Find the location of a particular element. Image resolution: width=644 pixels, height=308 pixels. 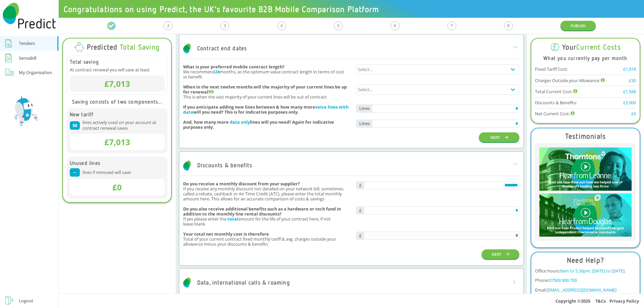

div: Copyright © 2025 is located at coordinates (351, 301).